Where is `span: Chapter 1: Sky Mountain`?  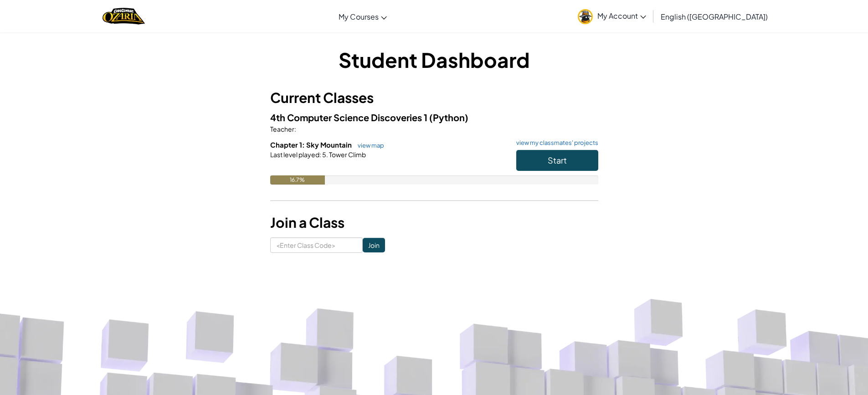 span: Chapter 1: Sky Mountain is located at coordinates (312, 145).